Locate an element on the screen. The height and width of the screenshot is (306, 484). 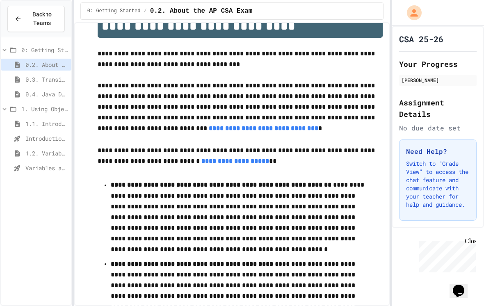
div: My Account is located at coordinates (411, 13).